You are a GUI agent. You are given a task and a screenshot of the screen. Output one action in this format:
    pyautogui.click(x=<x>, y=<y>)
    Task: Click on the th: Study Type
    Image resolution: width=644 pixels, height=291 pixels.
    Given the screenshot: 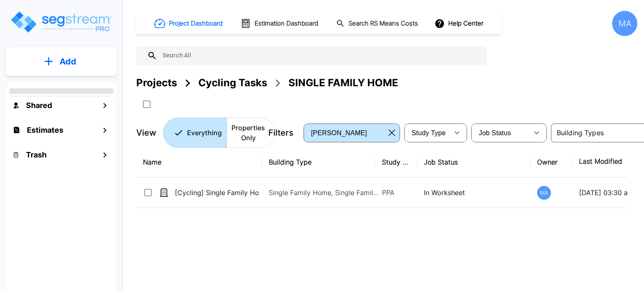 What is the action you would take?
    pyautogui.click(x=396, y=162)
    